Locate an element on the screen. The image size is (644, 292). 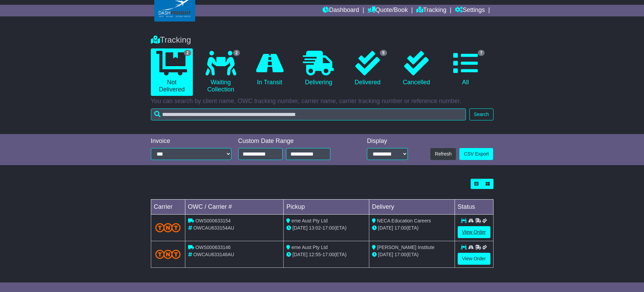
span: OWCAU633146AU is located at coordinates (214, 255).